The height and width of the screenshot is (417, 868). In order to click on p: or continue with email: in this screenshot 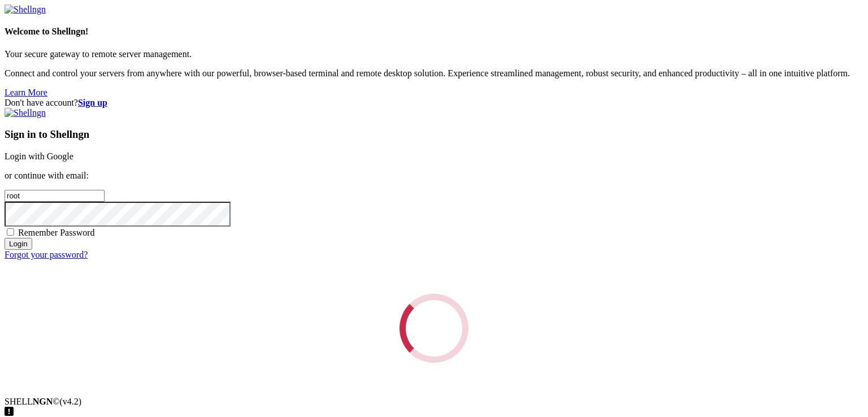, I will do `click(434, 176)`.